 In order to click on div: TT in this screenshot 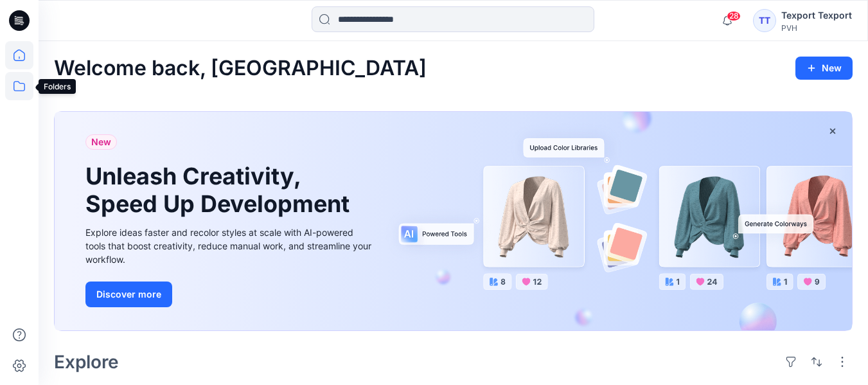, I will do `click(765, 21)`.